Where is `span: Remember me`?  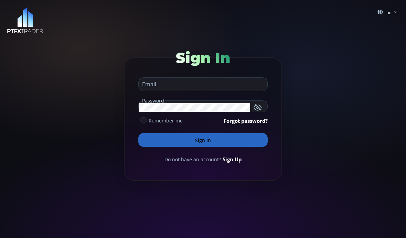
span: Remember me is located at coordinates (166, 121).